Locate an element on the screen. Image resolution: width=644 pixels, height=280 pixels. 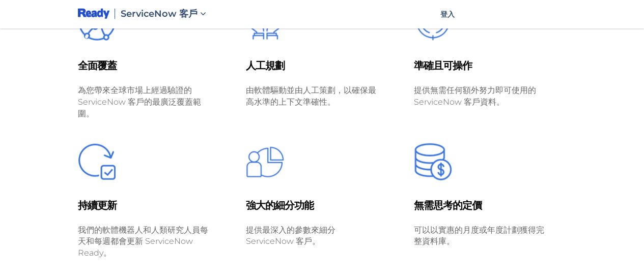
img: 持續更新 is located at coordinates (97, 162).